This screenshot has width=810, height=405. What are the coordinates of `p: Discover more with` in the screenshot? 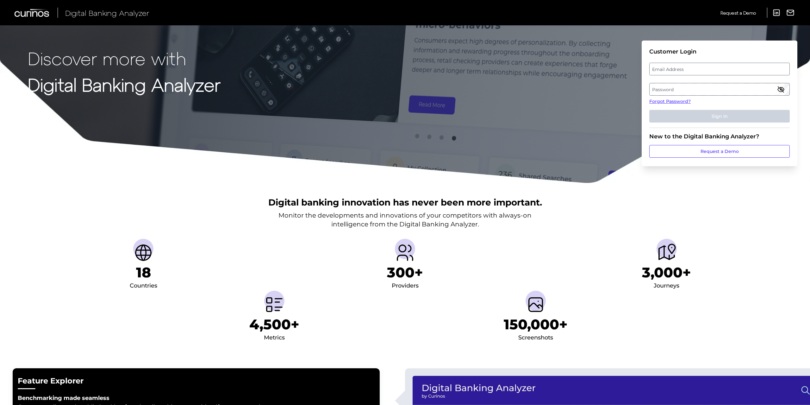 It's located at (124, 58).